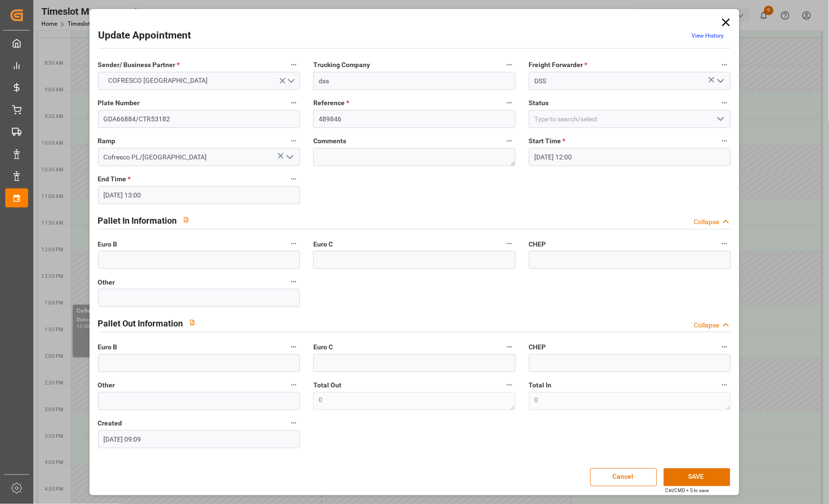 This screenshot has width=829, height=504. What do you see at coordinates (558, 65) in the screenshot?
I see `span: Freight Forwarder` at bounding box center [558, 65].